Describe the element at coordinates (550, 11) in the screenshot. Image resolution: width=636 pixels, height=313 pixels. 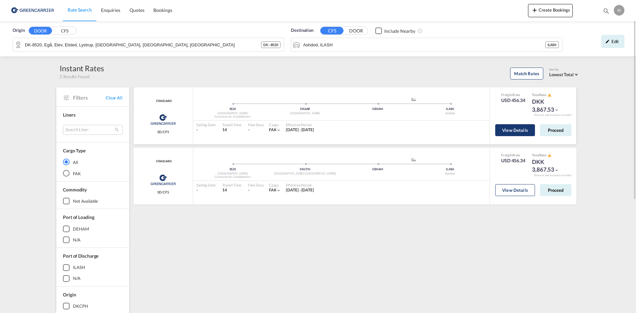
I see `button: icon-plus 400-fgCreate Bookings` at that location.